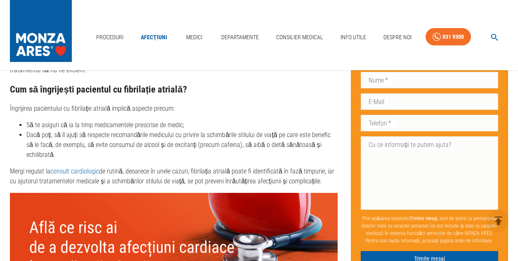  What do you see at coordinates (154, 37) in the screenshot?
I see `a: Afecțiuni` at bounding box center [154, 37].